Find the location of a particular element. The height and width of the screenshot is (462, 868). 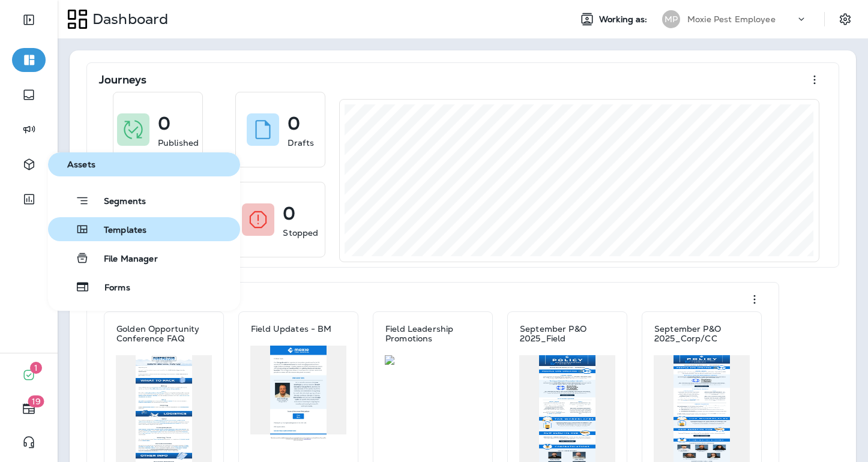

img: 17cba620-da39-4570-852b-d7e517154ee9.jpg is located at coordinates (433, 360).